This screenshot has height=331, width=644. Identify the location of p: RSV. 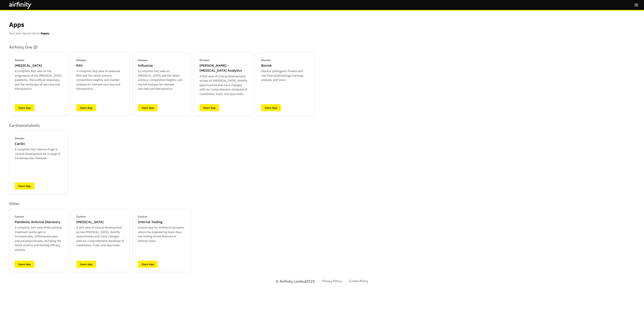
(79, 66).